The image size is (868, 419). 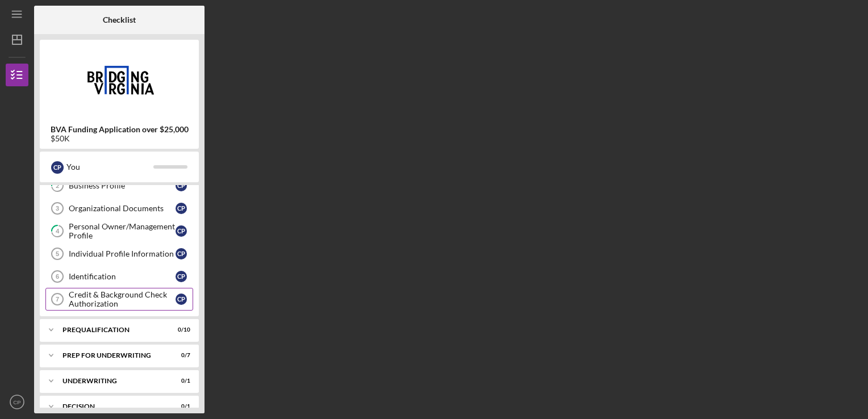 What do you see at coordinates (122, 208) in the screenshot?
I see `div: Organizational Documents` at bounding box center [122, 208].